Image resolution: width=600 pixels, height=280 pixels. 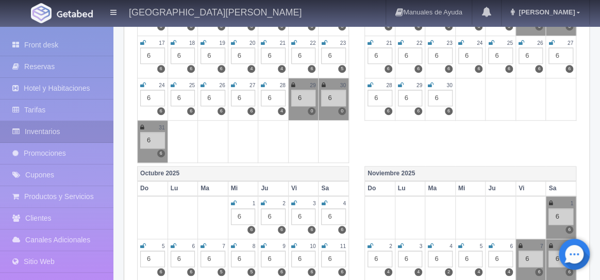 What do you see at coordinates (343, 85) in the screenshot?
I see `small: 30` at bounding box center [343, 85].